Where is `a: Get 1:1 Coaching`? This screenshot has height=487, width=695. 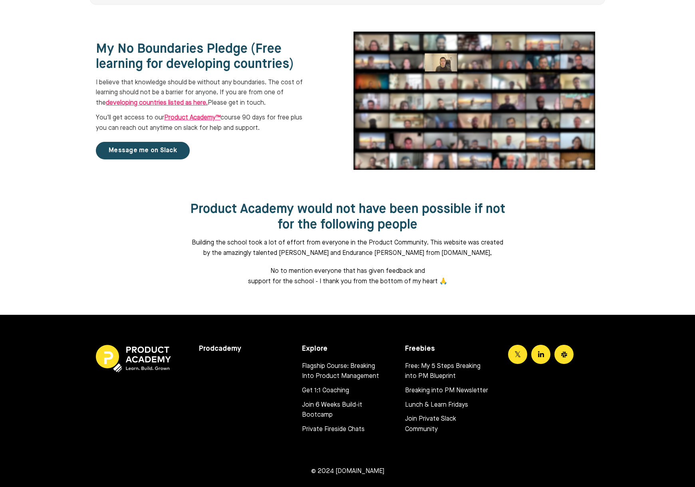
a: Get 1:1 Coaching is located at coordinates (344, 391).